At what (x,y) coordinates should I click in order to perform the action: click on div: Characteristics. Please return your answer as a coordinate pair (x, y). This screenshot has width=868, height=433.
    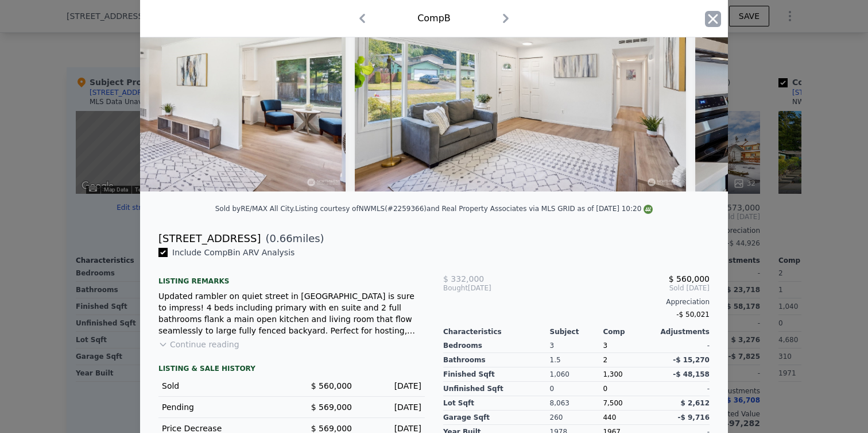
    Looking at the image, I should click on (497, 332).